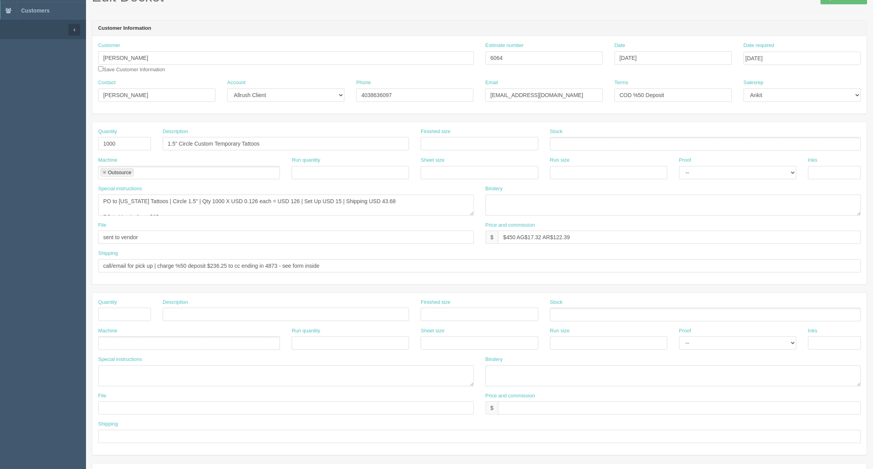 The image size is (873, 469). Describe the element at coordinates (505, 45) in the screenshot. I see `label: Estimate number` at that location.